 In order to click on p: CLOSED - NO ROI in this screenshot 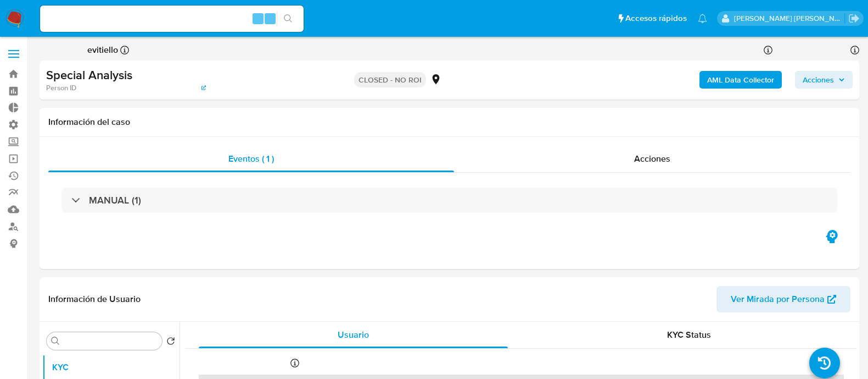, I will do `click(390, 80)`.